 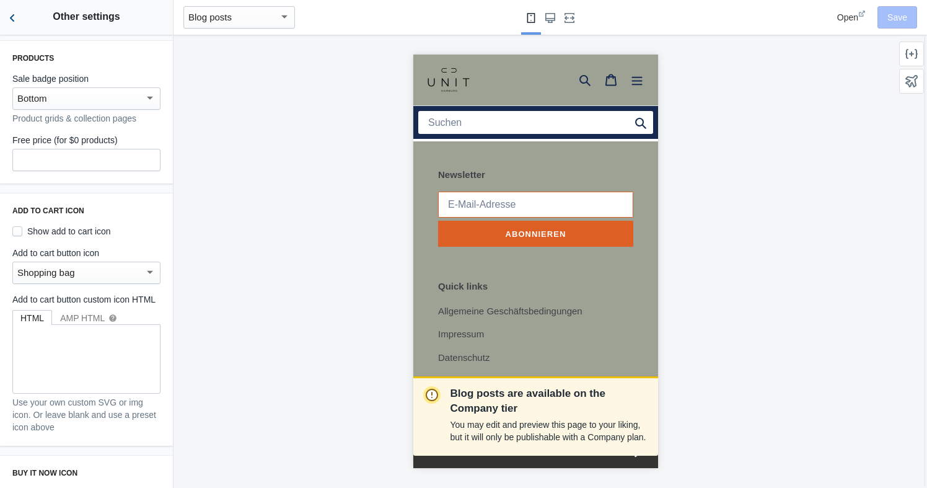 I want to click on div: AMP HTML, so click(x=89, y=318).